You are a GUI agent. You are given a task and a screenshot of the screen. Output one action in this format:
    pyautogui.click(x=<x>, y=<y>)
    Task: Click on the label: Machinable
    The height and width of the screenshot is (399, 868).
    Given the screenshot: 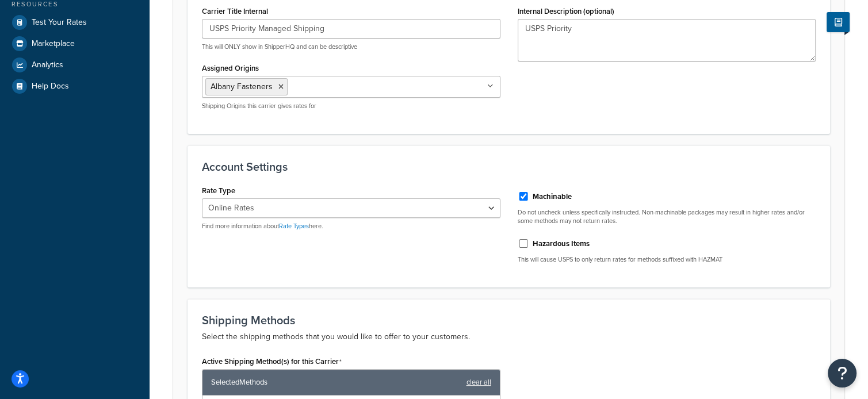 What is the action you would take?
    pyautogui.click(x=552, y=196)
    